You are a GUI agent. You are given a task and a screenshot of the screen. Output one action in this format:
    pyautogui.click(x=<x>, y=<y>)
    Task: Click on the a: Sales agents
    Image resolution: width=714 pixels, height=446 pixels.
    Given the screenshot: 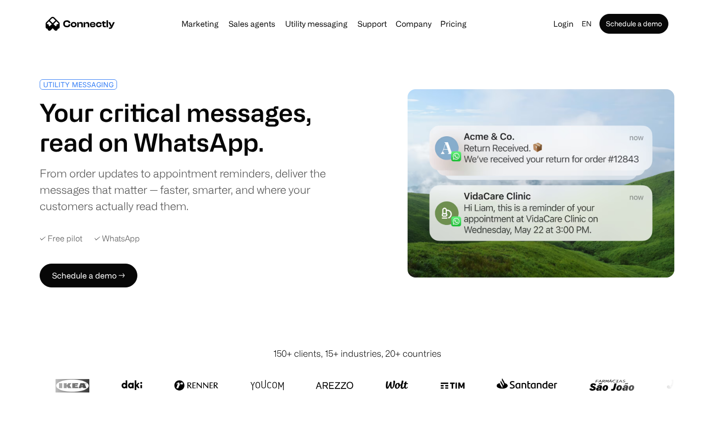 What is the action you would take?
    pyautogui.click(x=252, y=24)
    